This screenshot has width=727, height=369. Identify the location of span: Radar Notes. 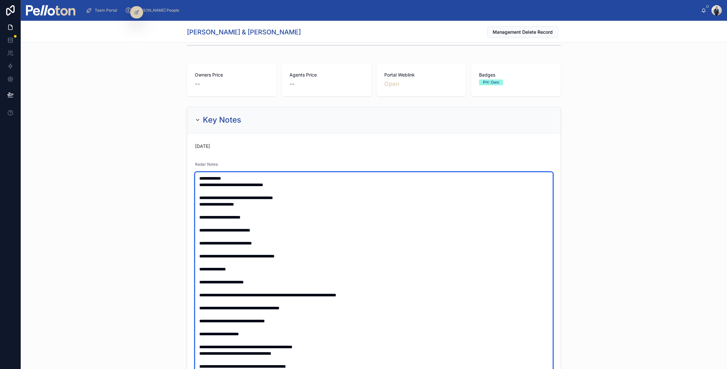
(206, 164).